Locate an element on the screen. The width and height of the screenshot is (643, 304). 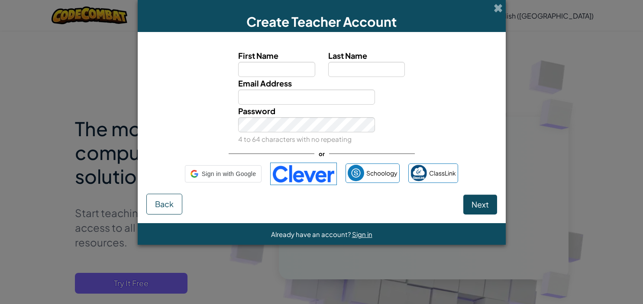
span: Sign in with Google is located at coordinates (229, 174).